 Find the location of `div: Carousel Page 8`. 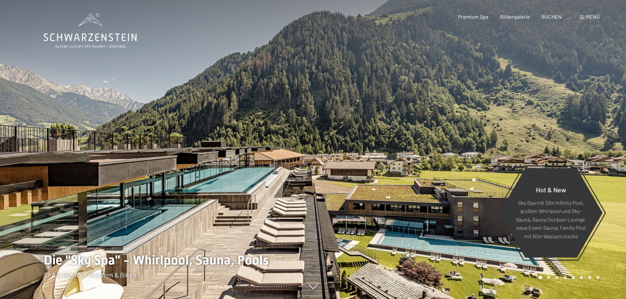

div: Carousel Page 8 is located at coordinates (598, 278).